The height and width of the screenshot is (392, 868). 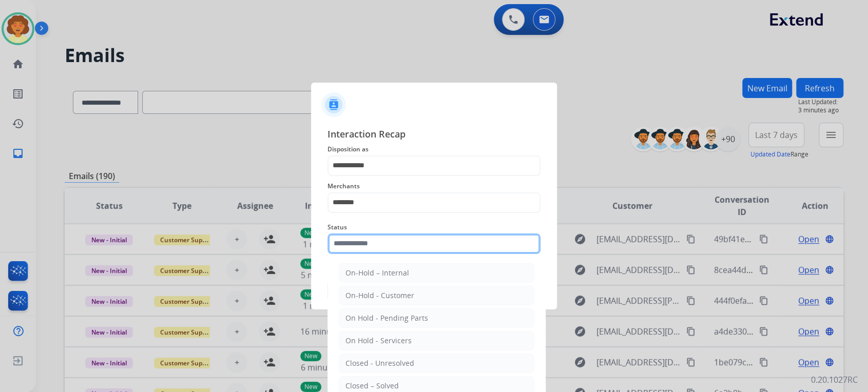 What do you see at coordinates (434, 228) in the screenshot?
I see `span: Status` at bounding box center [434, 228].